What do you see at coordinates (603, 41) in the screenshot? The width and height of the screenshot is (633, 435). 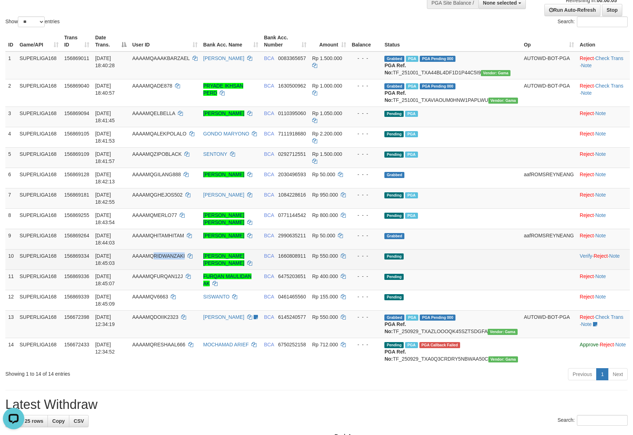 I see `th: Action` at bounding box center [603, 41].